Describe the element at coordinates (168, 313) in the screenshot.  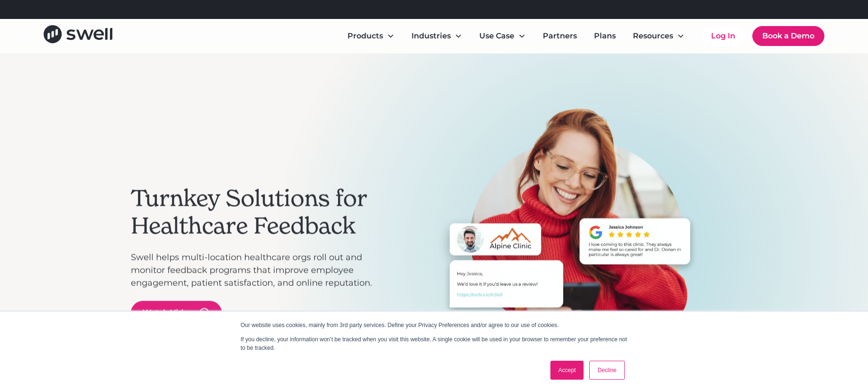
I see `div: Watch Video` at that location.